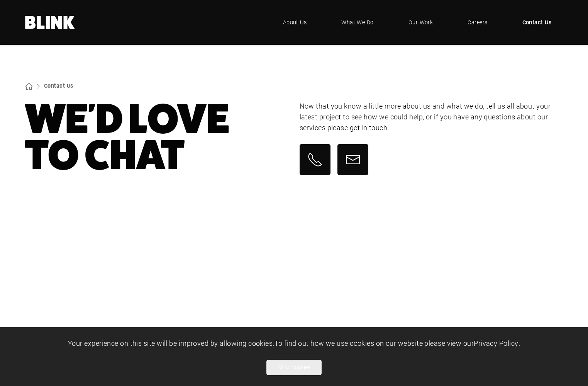  What do you see at coordinates (294, 368) in the screenshot?
I see `button: Allow cookies` at bounding box center [294, 368].